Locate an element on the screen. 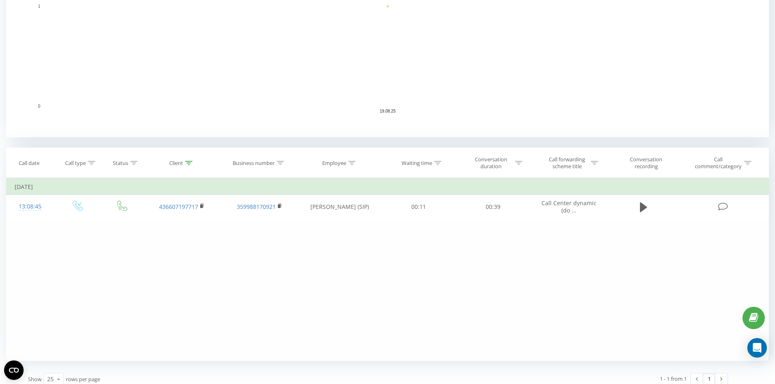 This screenshot has height=384, width=775. div: Conversation recording is located at coordinates (646, 163).